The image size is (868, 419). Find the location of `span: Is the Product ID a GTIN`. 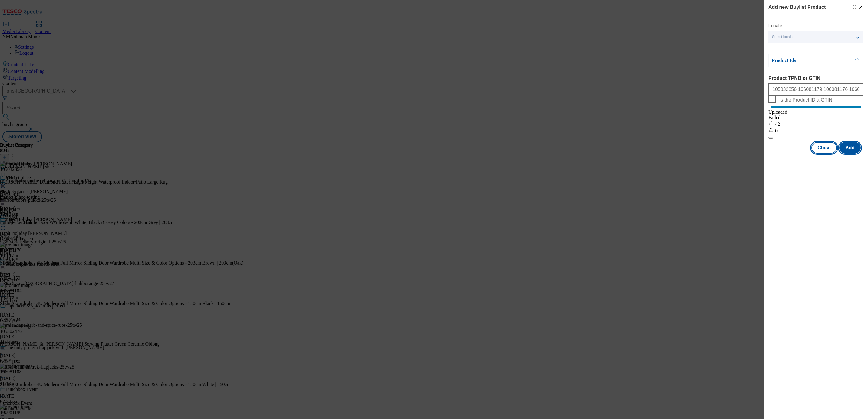

span: Is the Product ID a GTIN is located at coordinates (805, 101).